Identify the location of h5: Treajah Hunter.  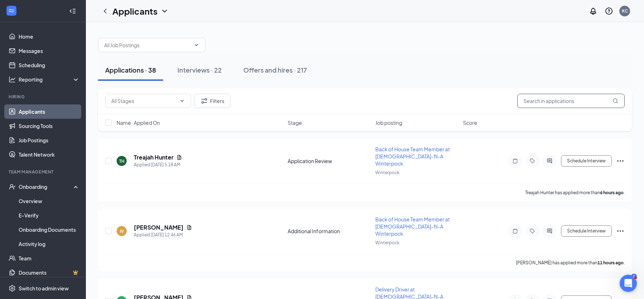
(154, 157).